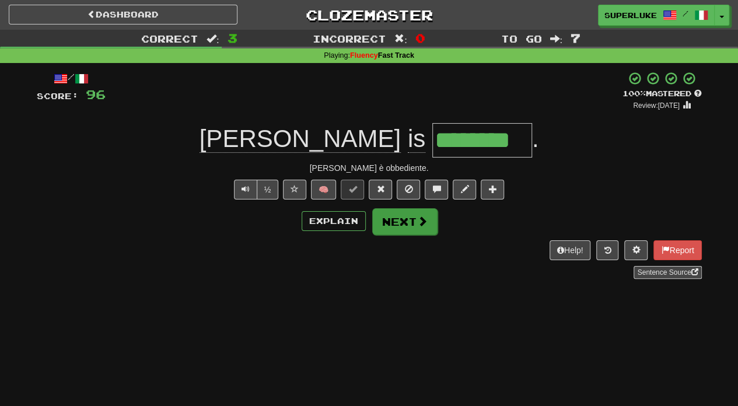 The height and width of the screenshot is (406, 738). I want to click on button: Round history (alt+y), so click(607, 250).